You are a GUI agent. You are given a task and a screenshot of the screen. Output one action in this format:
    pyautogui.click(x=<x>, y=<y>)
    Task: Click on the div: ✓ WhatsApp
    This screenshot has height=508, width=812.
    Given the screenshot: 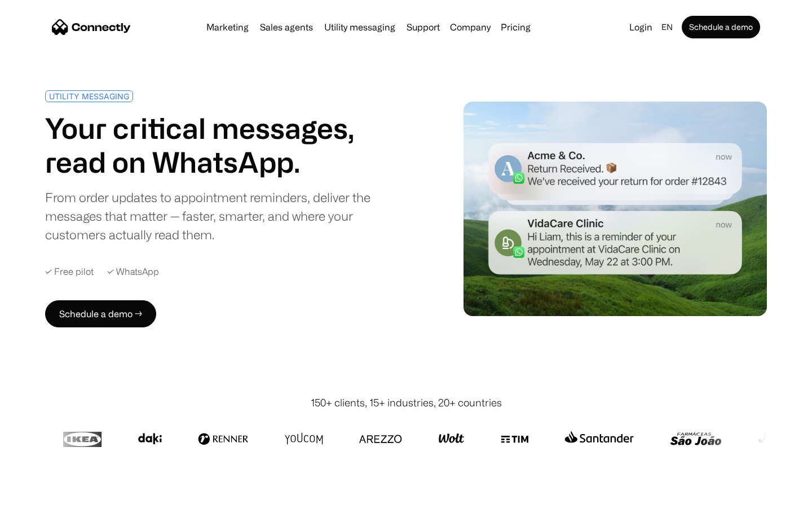 What is the action you would take?
    pyautogui.click(x=133, y=272)
    